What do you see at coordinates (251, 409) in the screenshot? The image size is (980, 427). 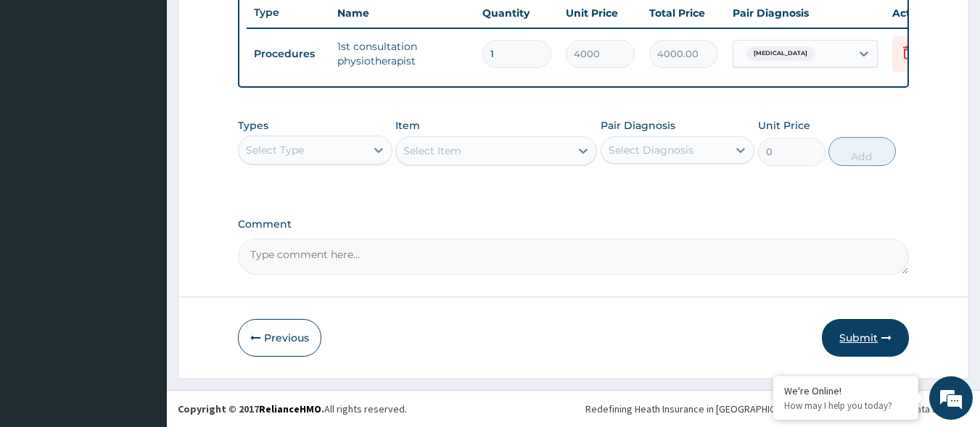 I see `strong: Copyright © 2017 .` at bounding box center [251, 409].